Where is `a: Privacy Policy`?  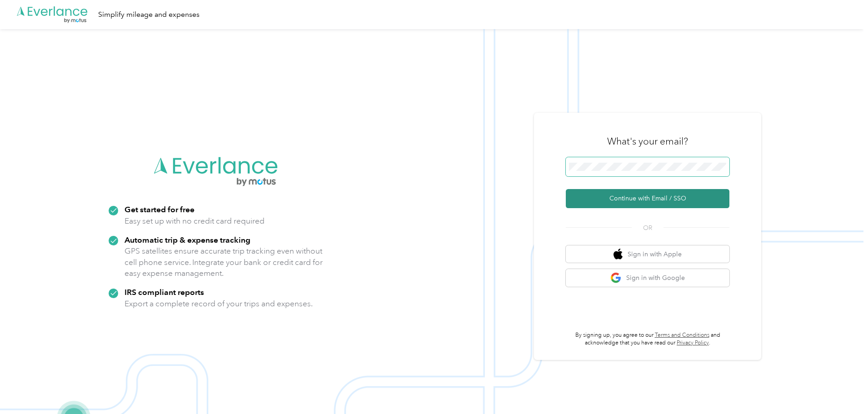 a: Privacy Policy is located at coordinates (693, 343).